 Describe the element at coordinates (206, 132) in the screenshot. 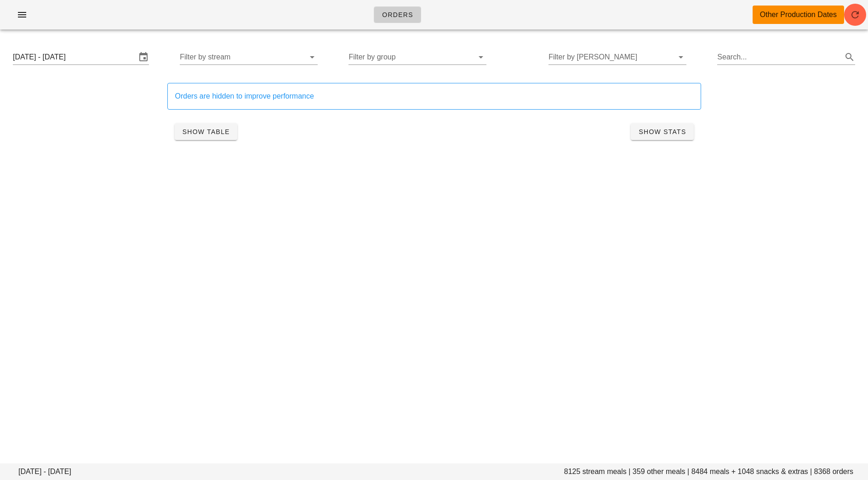

I see `button: Show Table` at that location.